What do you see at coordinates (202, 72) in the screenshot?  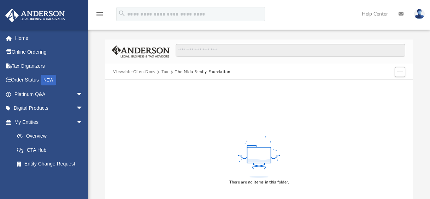 I see `button: The Nida Family Foundation` at bounding box center [202, 72].